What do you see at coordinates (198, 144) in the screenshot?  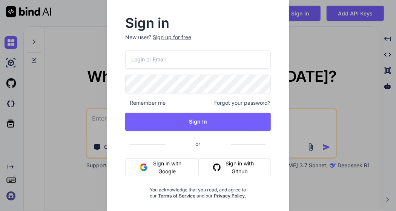 I see `span: or` at bounding box center [198, 144].